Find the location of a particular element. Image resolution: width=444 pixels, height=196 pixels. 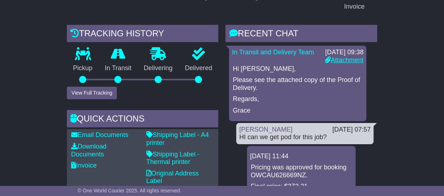

p: Pickup is located at coordinates (83, 68).